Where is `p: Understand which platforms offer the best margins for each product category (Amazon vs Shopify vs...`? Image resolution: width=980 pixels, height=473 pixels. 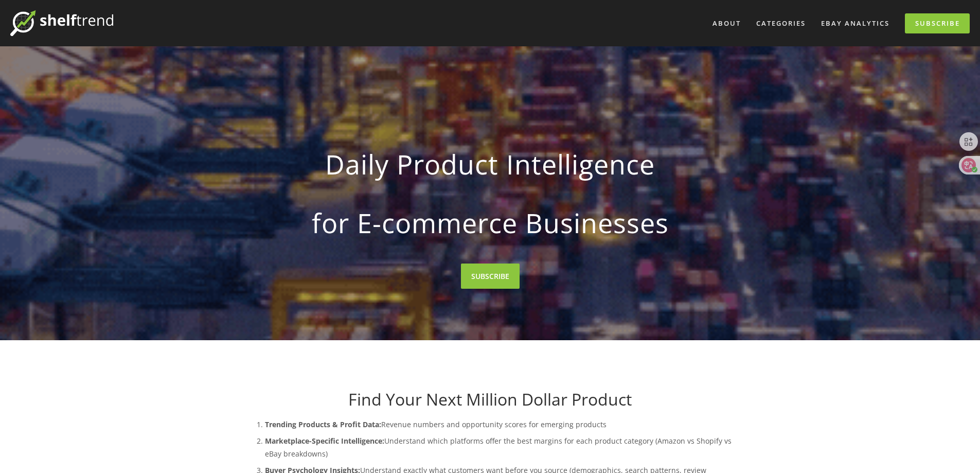 p: Understand which platforms offer the best margins for each product category (Amazon vs Shopify vs... is located at coordinates (501, 447).